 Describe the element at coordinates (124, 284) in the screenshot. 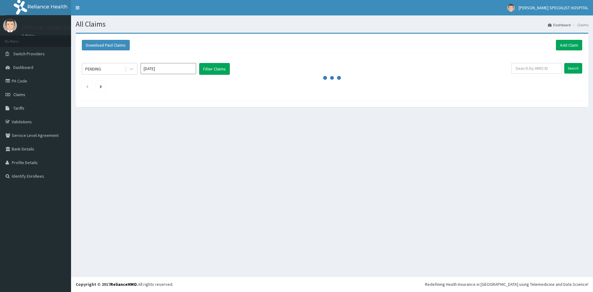

I see `a: RelianceHMO` at that location.